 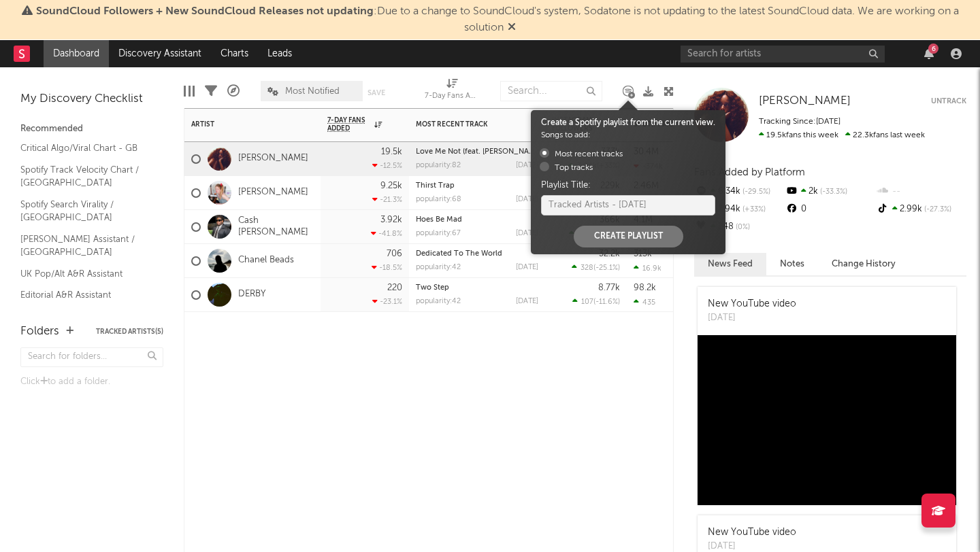 I want to click on div: Hoes Be Mad, so click(x=477, y=220).